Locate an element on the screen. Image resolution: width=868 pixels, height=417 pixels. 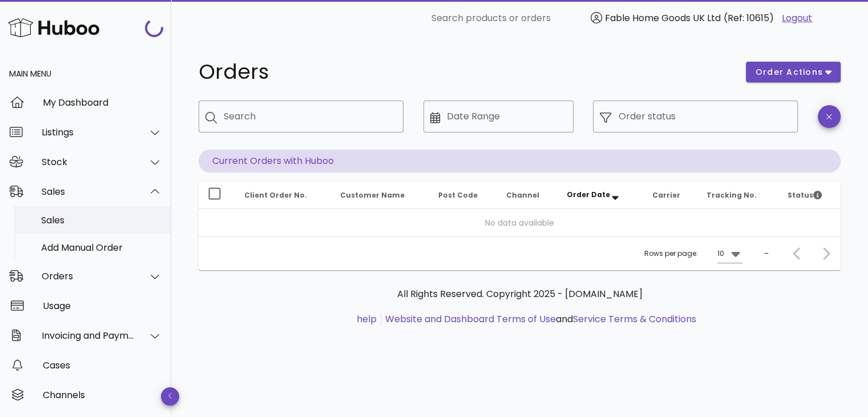
th: Channel is located at coordinates (527, 195).